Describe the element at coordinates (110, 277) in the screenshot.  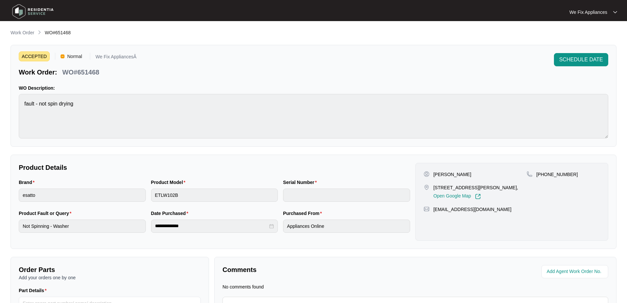
I see `p: Add your orders one by one` at that location.